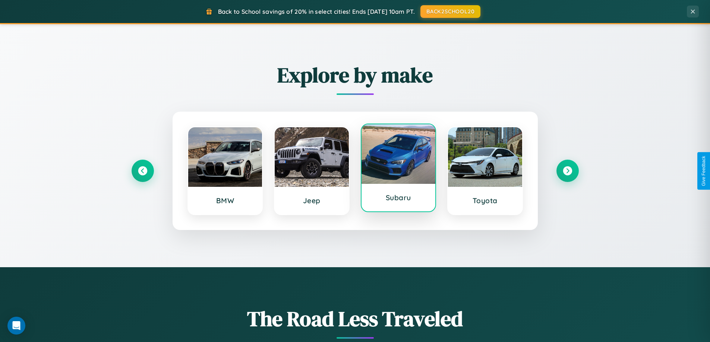 The width and height of the screenshot is (710, 342). What do you see at coordinates (355, 75) in the screenshot?
I see `h2: Explore by make` at bounding box center [355, 75].